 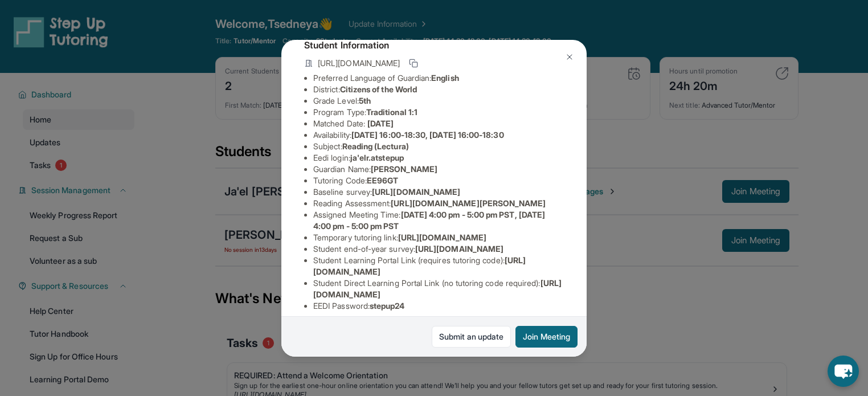 I want to click on li: Availability:, so click(x=438, y=135).